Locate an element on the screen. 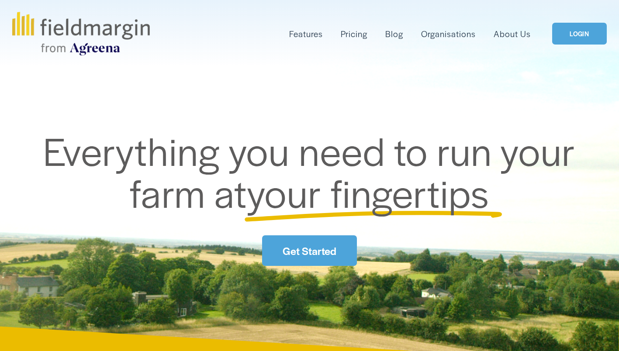 The height and width of the screenshot is (351, 619). a: Organisations is located at coordinates (448, 34).